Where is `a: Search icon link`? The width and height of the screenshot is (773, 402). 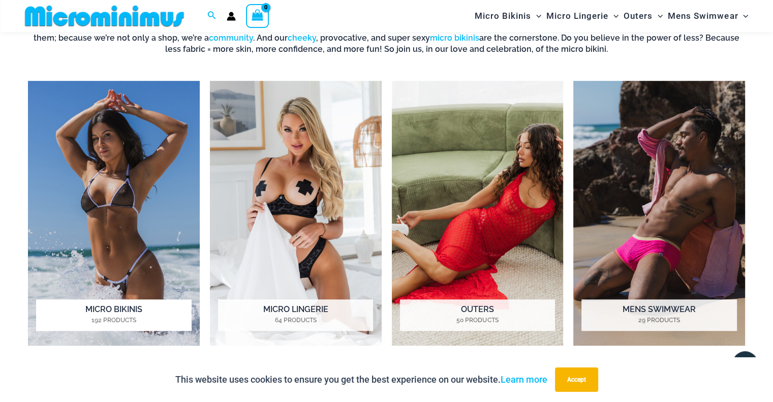
a: Search icon link is located at coordinates (212, 16).